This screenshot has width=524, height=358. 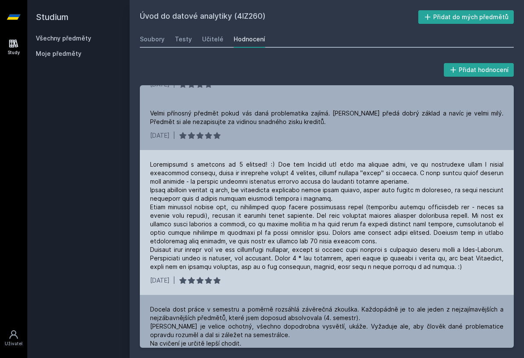 I want to click on a: Přidat hodnocení, so click(x=479, y=70).